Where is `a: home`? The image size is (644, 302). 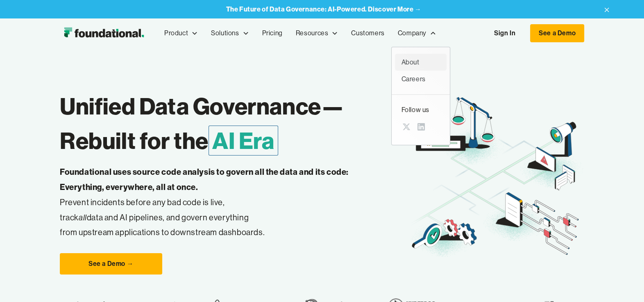
a: home is located at coordinates (104, 33).